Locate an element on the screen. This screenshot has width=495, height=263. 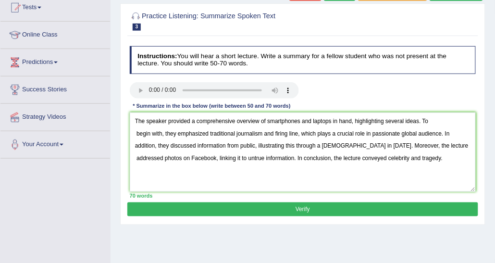
h2: Practice Listening: Summarize Spoken Text is located at coordinates (237, 21).